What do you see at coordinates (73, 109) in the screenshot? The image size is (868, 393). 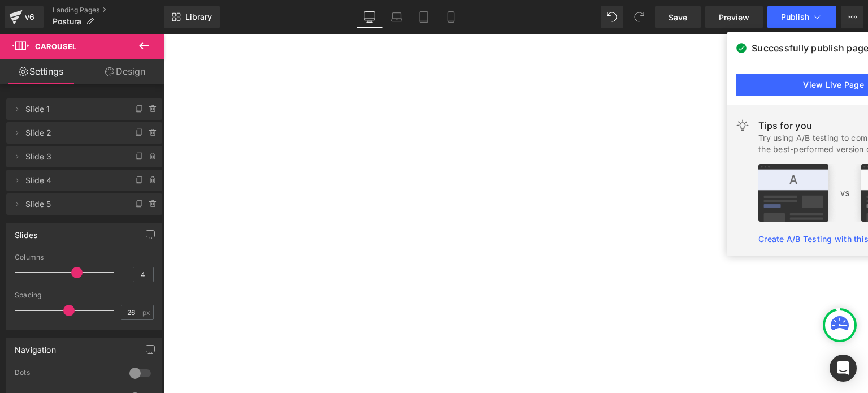 I see `span: Slide 1` at bounding box center [73, 109].